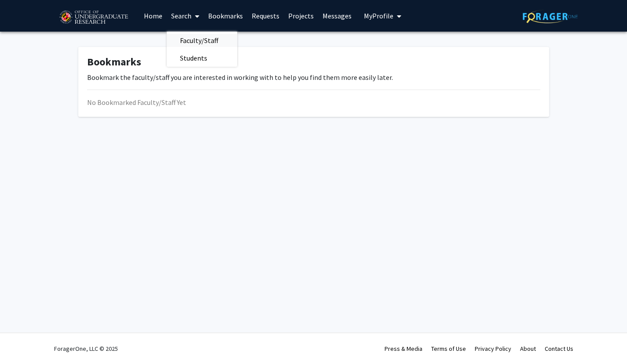 The height and width of the screenshot is (364, 627). What do you see at coordinates (193, 58) in the screenshot?
I see `span: Students` at bounding box center [193, 58].